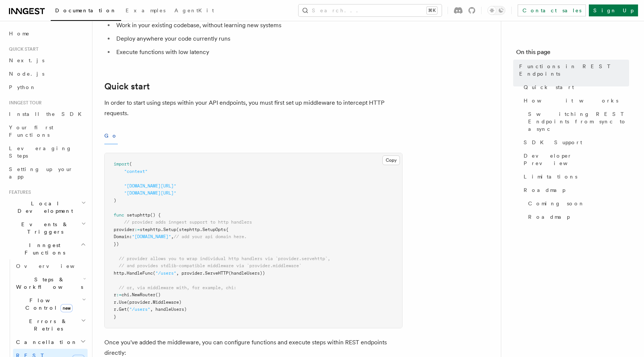 The height and width of the screenshot is (357, 644). Describe the element at coordinates (138, 215) in the screenshot. I see `span: setuphttp` at that location.